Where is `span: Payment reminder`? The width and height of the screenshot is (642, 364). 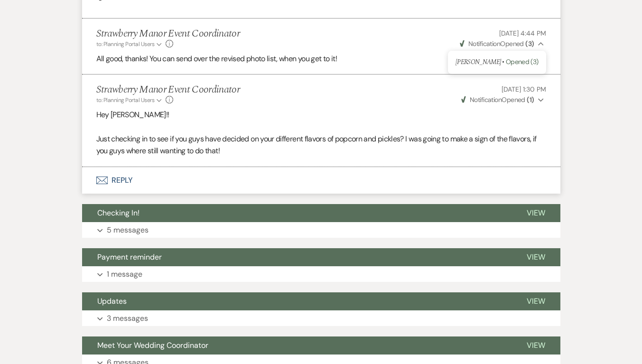 span: Payment reminder is located at coordinates (129, 256).